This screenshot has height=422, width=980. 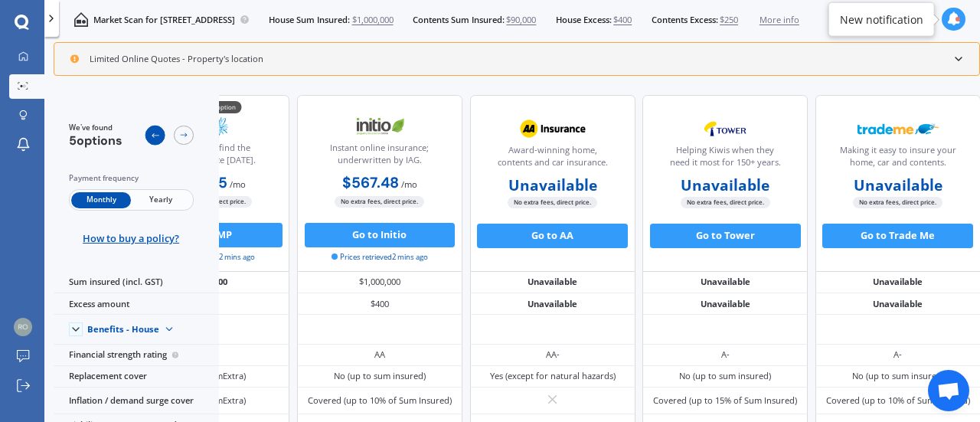 I want to click on div: $1,000,000, so click(x=380, y=283).